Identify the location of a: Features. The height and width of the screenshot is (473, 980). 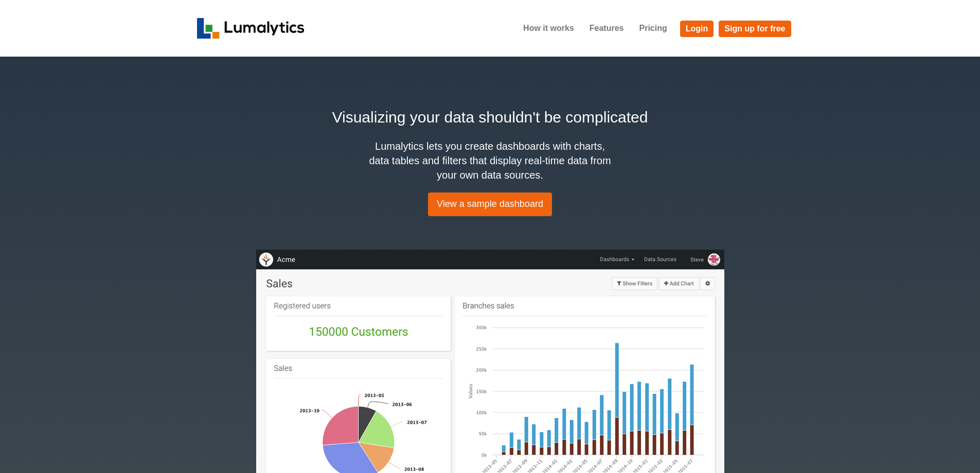
(606, 28).